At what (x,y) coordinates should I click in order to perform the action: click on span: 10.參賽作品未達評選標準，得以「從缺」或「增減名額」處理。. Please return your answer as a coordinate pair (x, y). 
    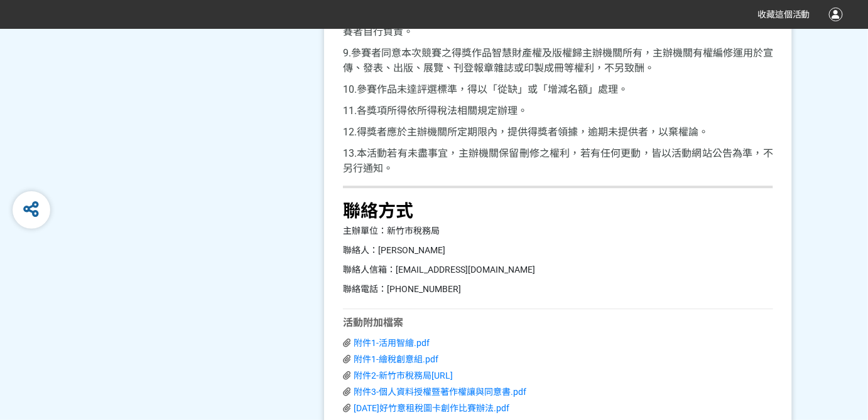
    Looking at the image, I should click on (485, 89).